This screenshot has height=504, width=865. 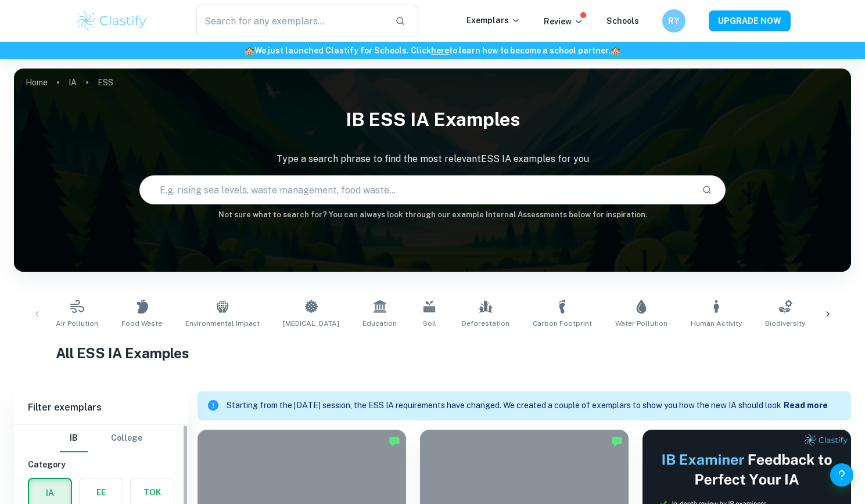 What do you see at coordinates (416, 190) in the screenshot?
I see `input: E.g. rising sea levels, waste management, food waste...` at bounding box center [416, 190].